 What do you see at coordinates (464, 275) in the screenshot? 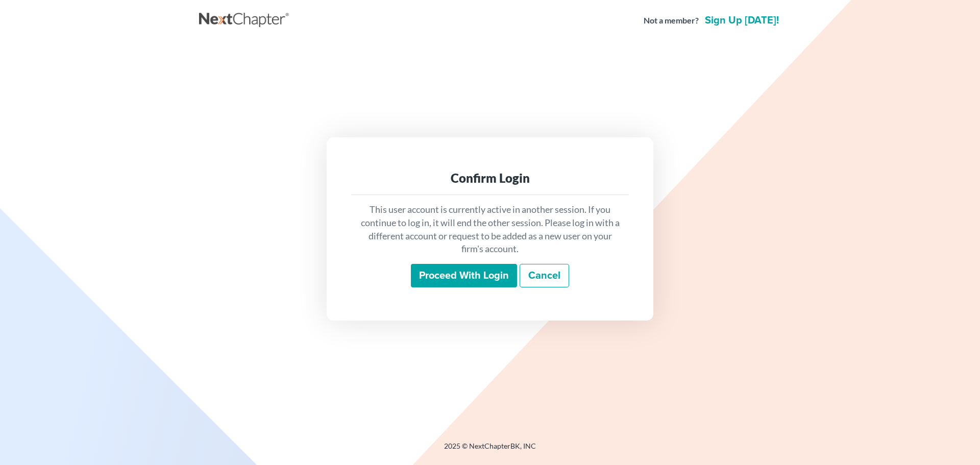
I see `input: Proceed with login` at bounding box center [464, 275].